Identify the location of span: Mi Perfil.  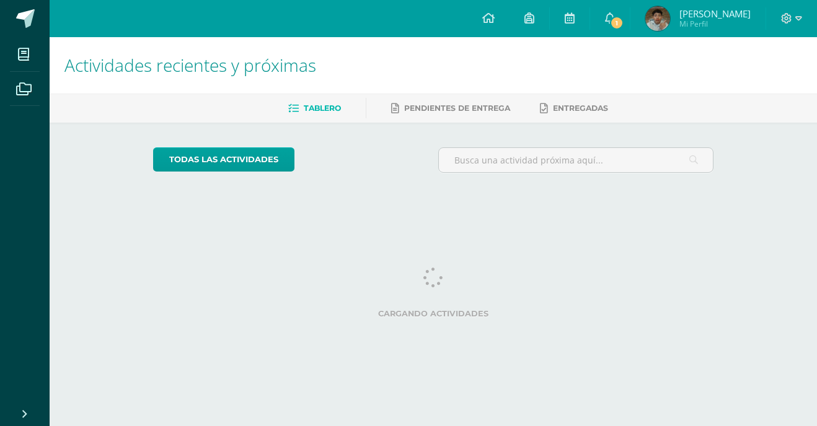
(715, 24).